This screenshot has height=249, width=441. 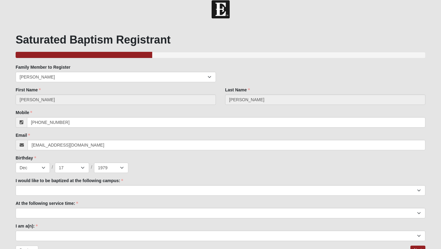 What do you see at coordinates (27, 226) in the screenshot?
I see `label: I am a(n):` at bounding box center [27, 226].